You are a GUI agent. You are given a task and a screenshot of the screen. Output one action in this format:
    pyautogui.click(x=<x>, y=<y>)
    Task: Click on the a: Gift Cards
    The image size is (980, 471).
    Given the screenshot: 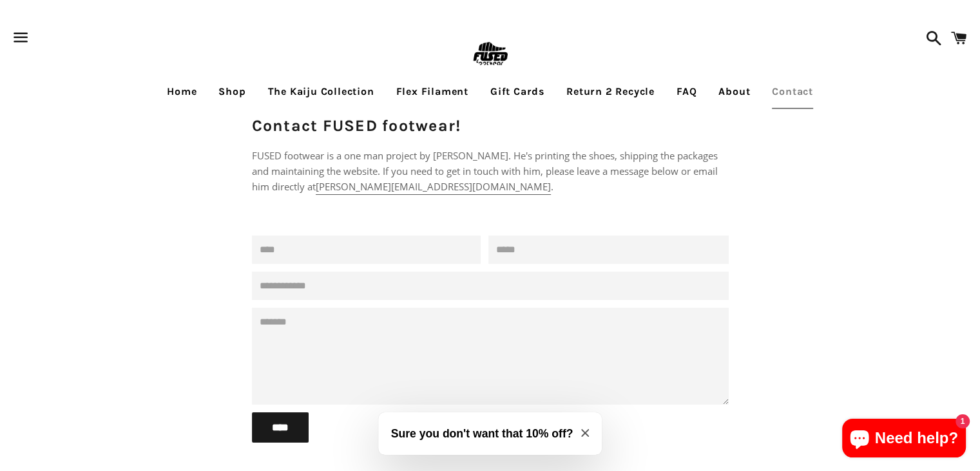 What is the action you would take?
    pyautogui.click(x=518, y=92)
    